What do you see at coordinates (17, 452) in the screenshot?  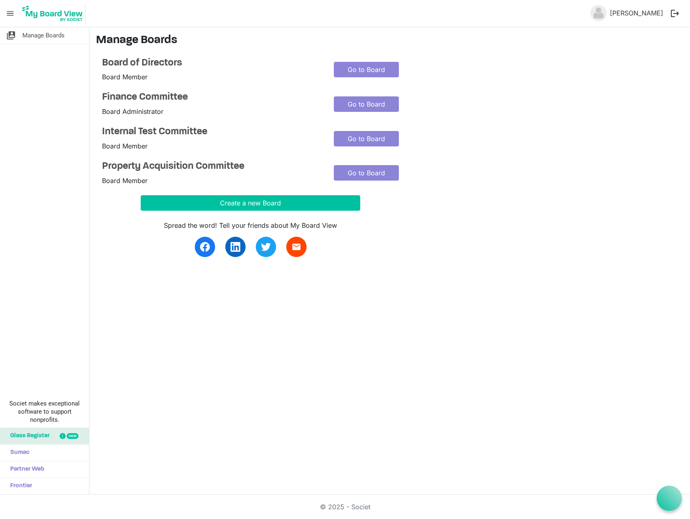 I see `span: Sumac` at bounding box center [17, 452].